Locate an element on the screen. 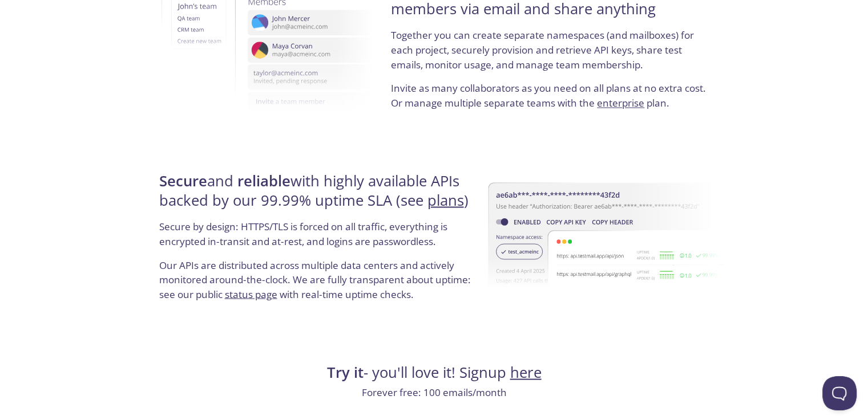  p: Our APIs are distributed across multiple data centers and actively monitored around-the-clock. We... is located at coordinates (318, 284).